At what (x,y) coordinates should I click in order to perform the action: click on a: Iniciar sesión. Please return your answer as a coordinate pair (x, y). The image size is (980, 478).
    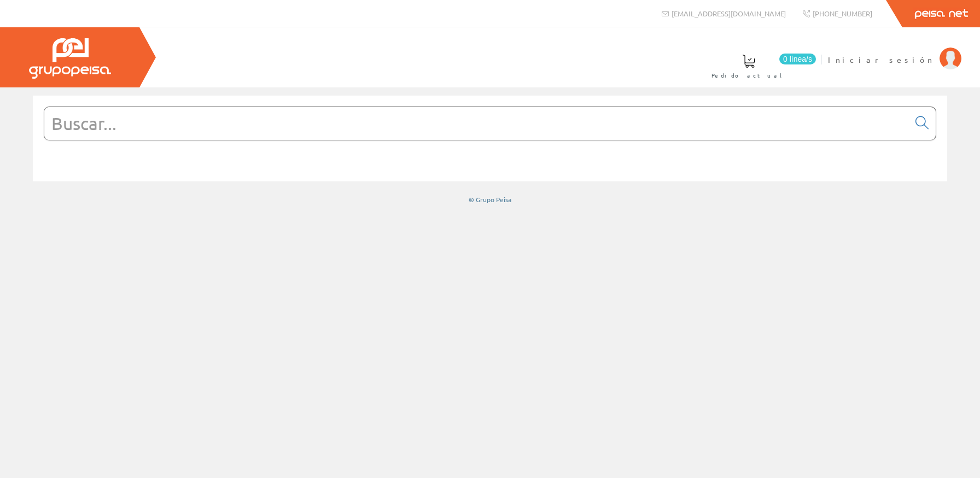
    Looking at the image, I should click on (895, 50).